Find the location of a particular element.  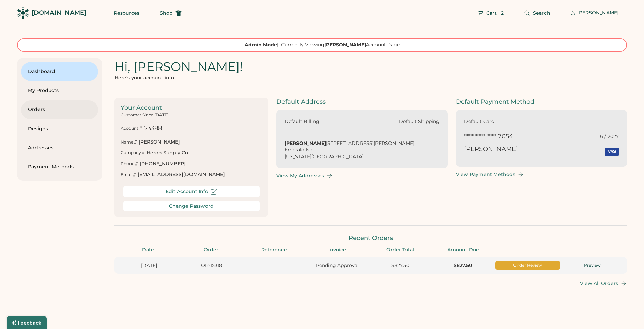

button: Resources is located at coordinates (126, 13).